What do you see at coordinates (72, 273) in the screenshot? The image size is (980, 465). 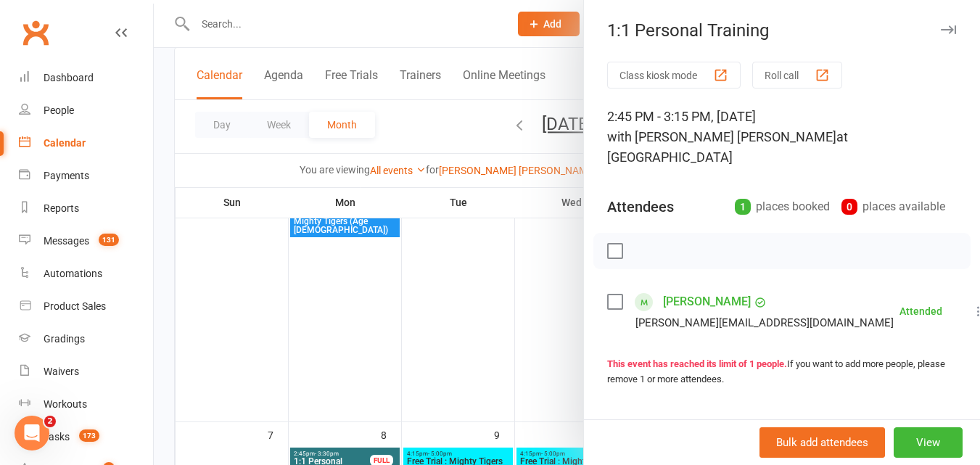 I see `div: Automations` at bounding box center [72, 273].